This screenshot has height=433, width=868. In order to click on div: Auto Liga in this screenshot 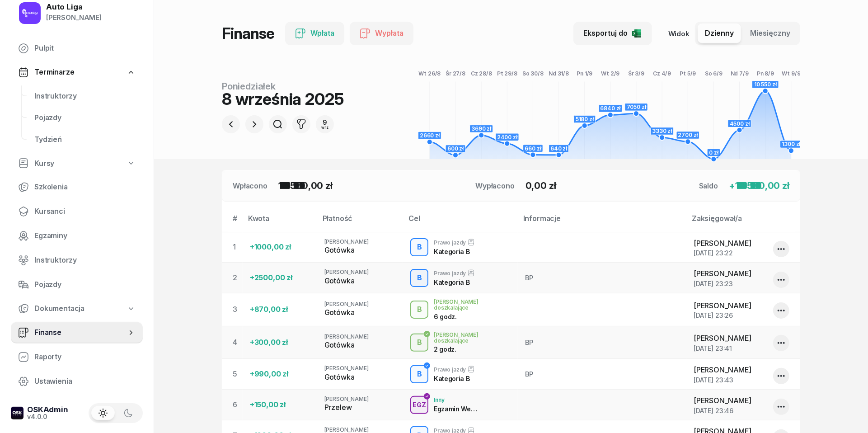, I will do `click(73, 7)`.